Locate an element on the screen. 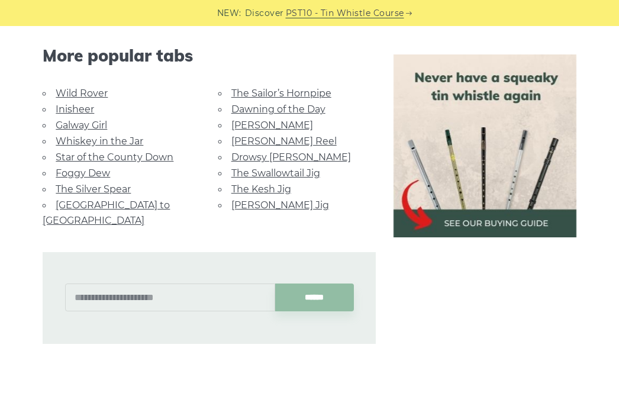  span: NEW: is located at coordinates (229, 13).